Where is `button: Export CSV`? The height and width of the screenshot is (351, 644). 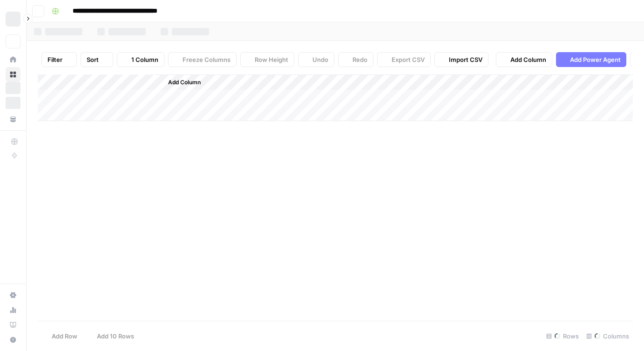
button: Export CSV is located at coordinates (403, 59).